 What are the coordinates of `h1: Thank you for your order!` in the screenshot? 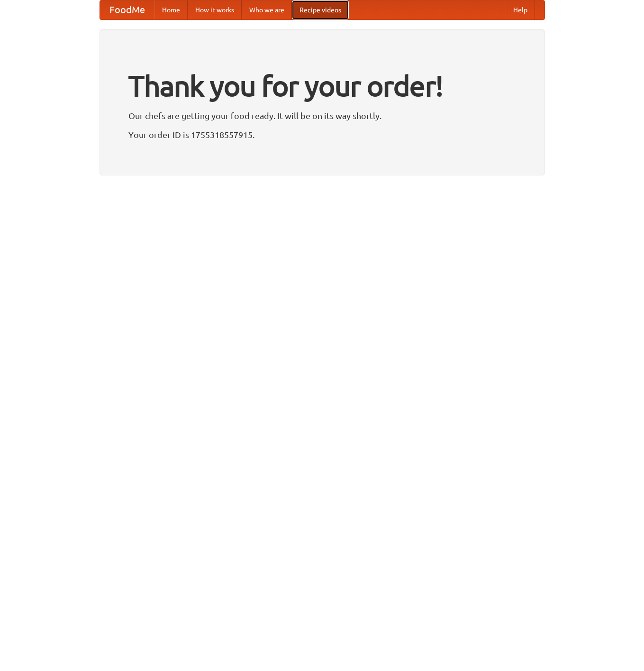 It's located at (323, 86).